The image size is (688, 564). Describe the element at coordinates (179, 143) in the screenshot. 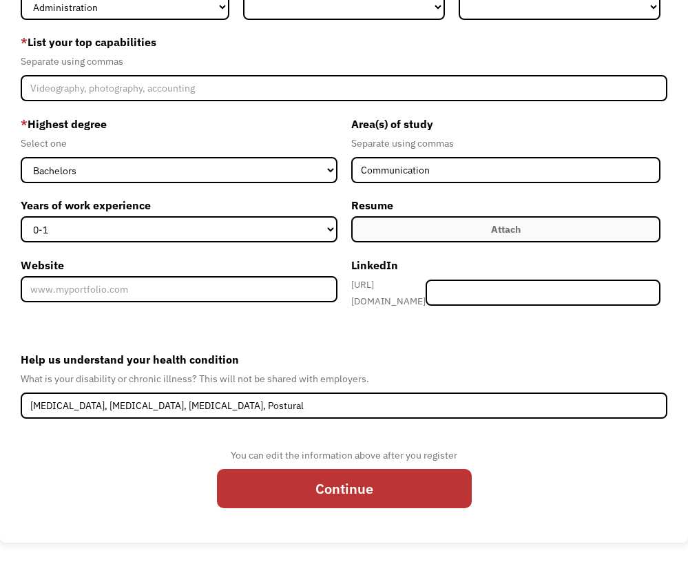

I see `div: Select one` at that location.